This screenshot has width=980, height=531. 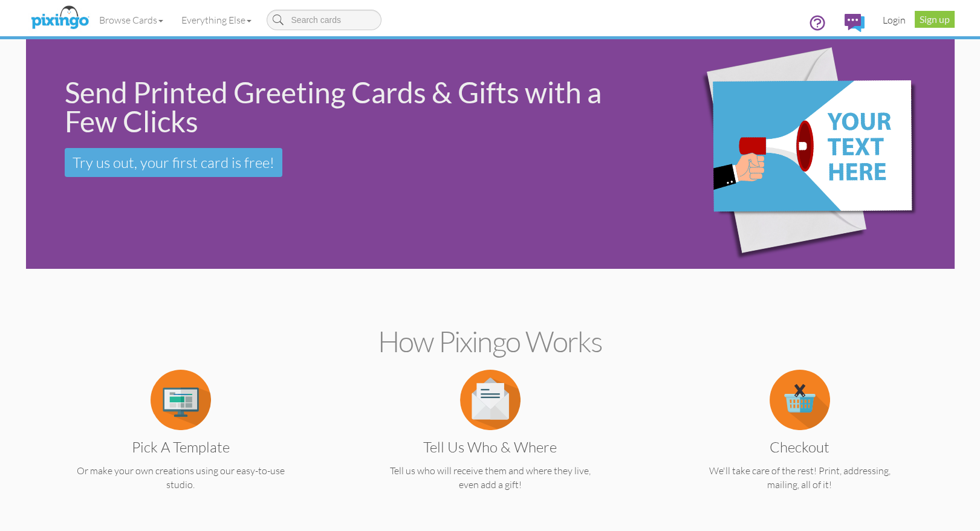 I want to click on img: eb544e90-0942-4412-bfe0-c610d3f4da7c.png, so click(x=801, y=154).